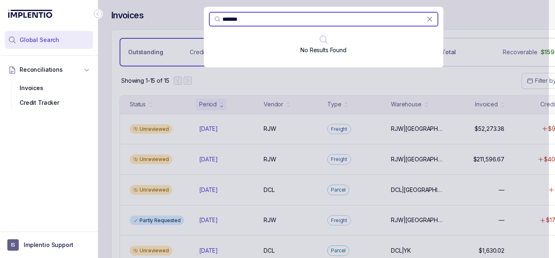 This screenshot has width=555, height=258. What do you see at coordinates (323, 50) in the screenshot?
I see `p: No Results Found` at bounding box center [323, 50].